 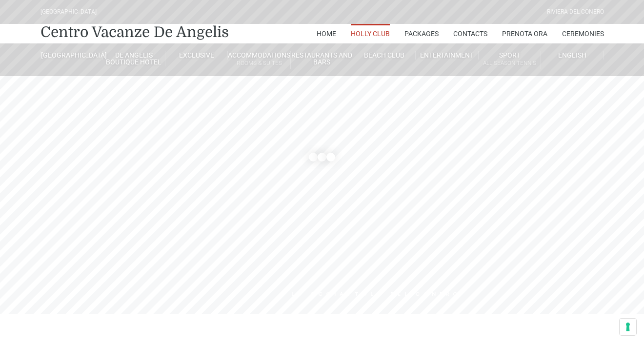 I want to click on a: Contacts, so click(x=470, y=34).